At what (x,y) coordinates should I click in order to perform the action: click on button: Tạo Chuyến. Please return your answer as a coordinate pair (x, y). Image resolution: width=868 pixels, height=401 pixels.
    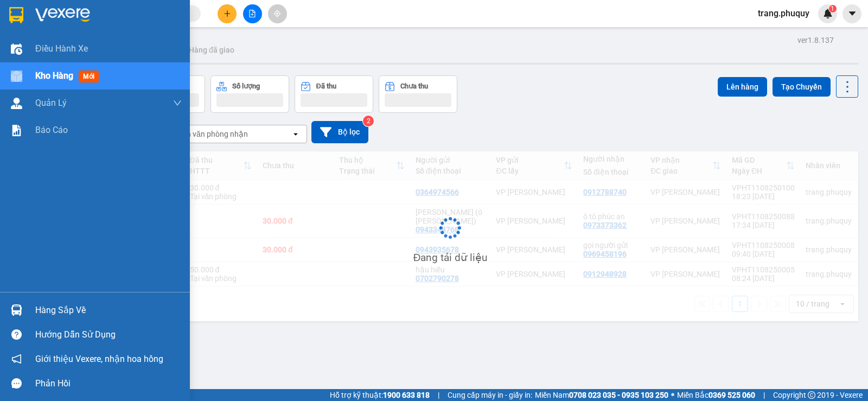
    Looking at the image, I should click on (801, 87).